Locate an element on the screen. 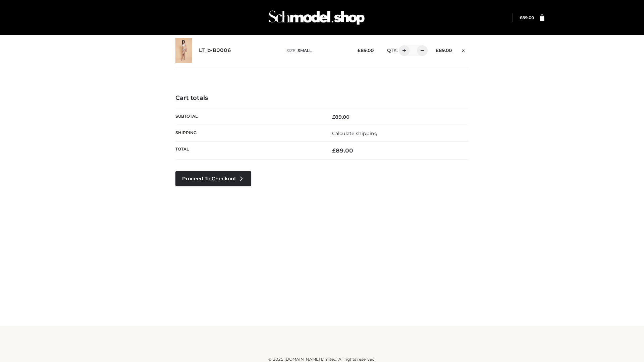 This screenshot has width=644, height=362. th: Subtotal is located at coordinates (249, 117).